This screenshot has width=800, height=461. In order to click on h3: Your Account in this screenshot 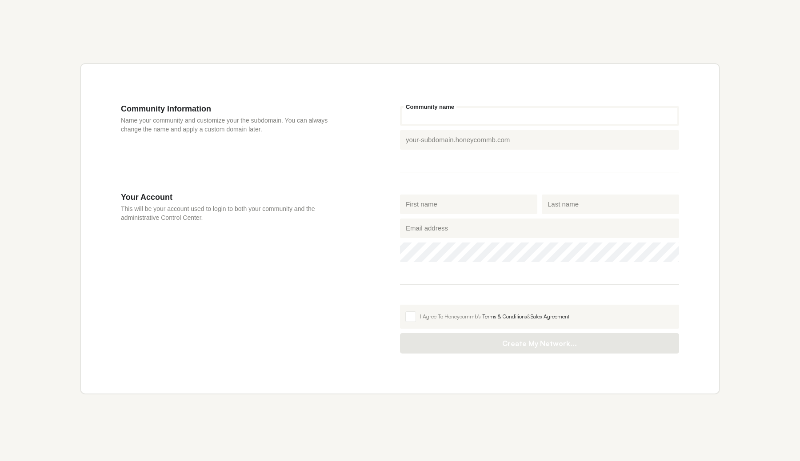, I will do `click(234, 197)`.